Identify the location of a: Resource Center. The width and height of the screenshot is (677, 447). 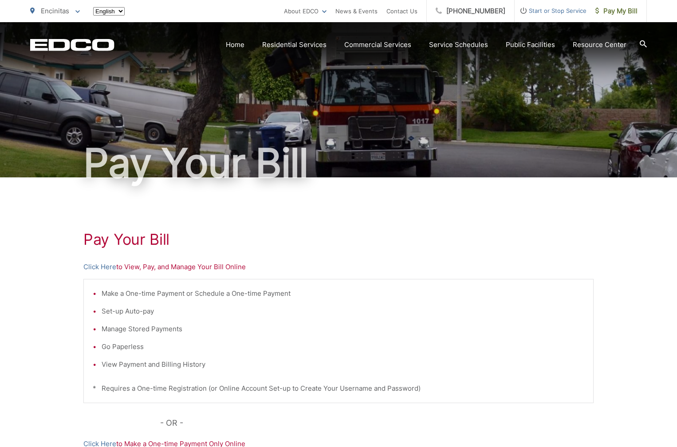
(599, 45).